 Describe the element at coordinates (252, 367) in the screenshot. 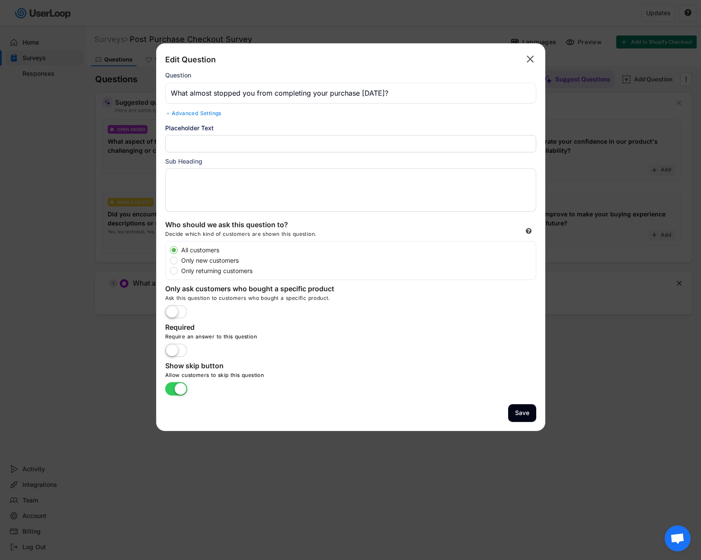

I see `div: Show skip button` at that location.